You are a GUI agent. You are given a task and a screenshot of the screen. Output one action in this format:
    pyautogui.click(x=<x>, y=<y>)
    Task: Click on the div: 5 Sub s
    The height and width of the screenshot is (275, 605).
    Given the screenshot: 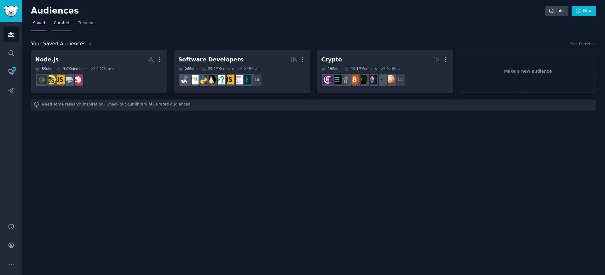 What is the action you would take?
    pyautogui.click(x=43, y=69)
    